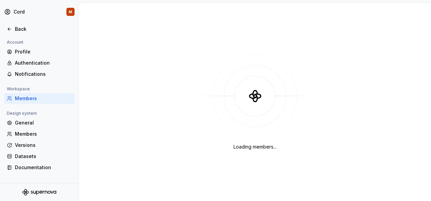 Image resolution: width=431 pixels, height=201 pixels. I want to click on div: Datasets, so click(43, 157).